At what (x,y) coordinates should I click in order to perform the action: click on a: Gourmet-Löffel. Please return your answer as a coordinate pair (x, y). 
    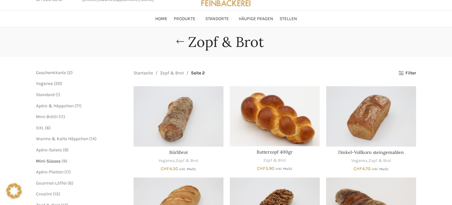
    Looking at the image, I should click on (51, 183).